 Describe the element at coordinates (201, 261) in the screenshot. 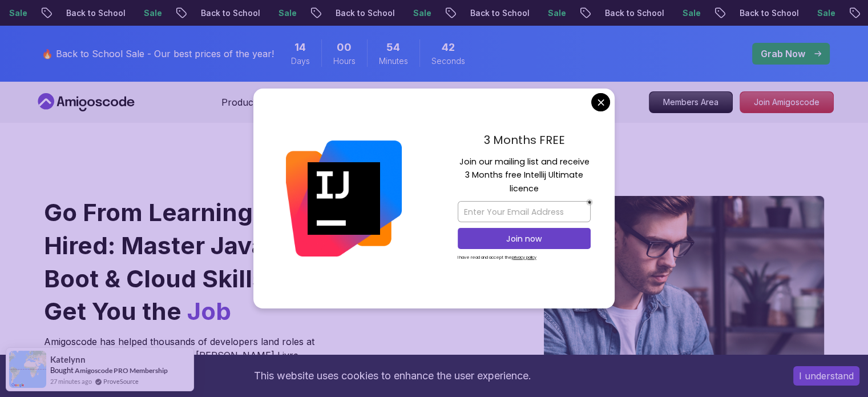

I see `h1: Go From Learning to Hired: Master Java, Spring Boot & Cloud Skills That Get You the` at that location.